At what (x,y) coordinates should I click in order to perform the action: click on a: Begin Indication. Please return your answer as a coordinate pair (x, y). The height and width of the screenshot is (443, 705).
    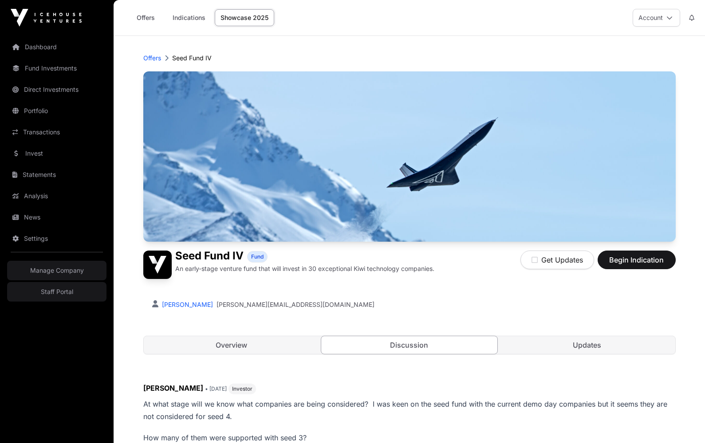
    Looking at the image, I should click on (637, 264).